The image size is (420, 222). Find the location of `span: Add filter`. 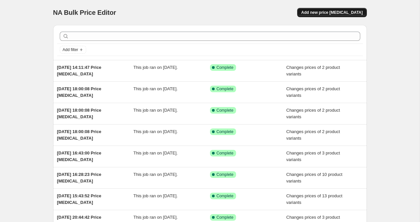

span: Add filter is located at coordinates (70, 50).